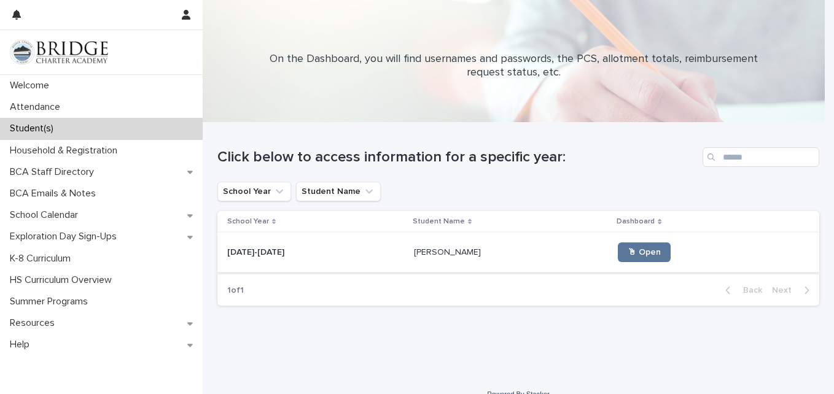  Describe the element at coordinates (66, 236) in the screenshot. I see `p: Exploration Day Sign-Ups` at that location.